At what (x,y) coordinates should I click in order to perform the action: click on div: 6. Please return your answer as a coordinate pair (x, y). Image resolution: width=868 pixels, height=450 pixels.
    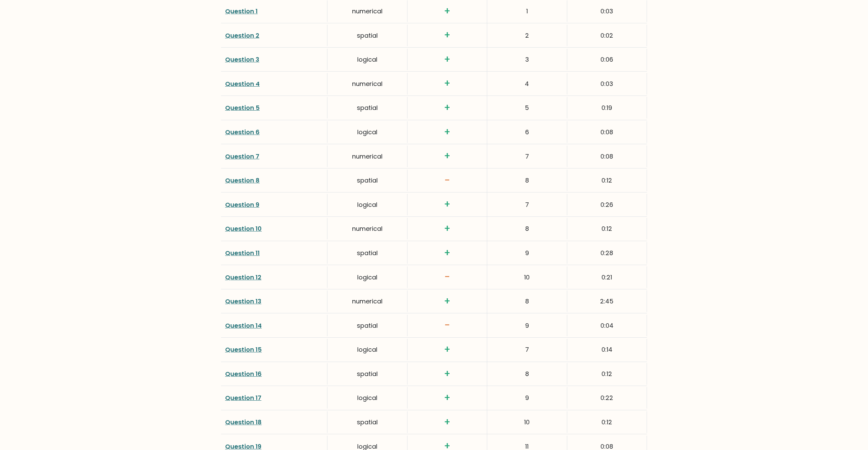
    Looking at the image, I should click on (527, 132).